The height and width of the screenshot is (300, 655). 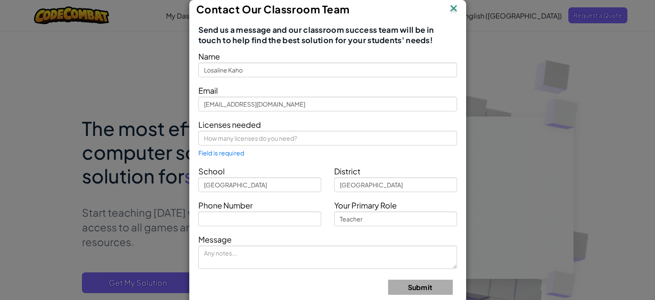 What do you see at coordinates (208, 90) in the screenshot?
I see `span: Email` at bounding box center [208, 90].